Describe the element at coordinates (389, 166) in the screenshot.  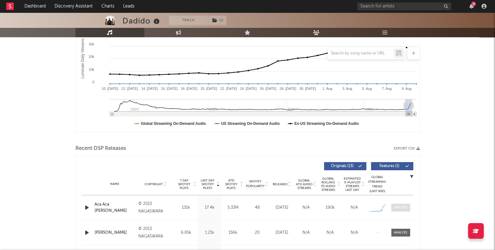
I see `span: Features ( 1 )` at that location.